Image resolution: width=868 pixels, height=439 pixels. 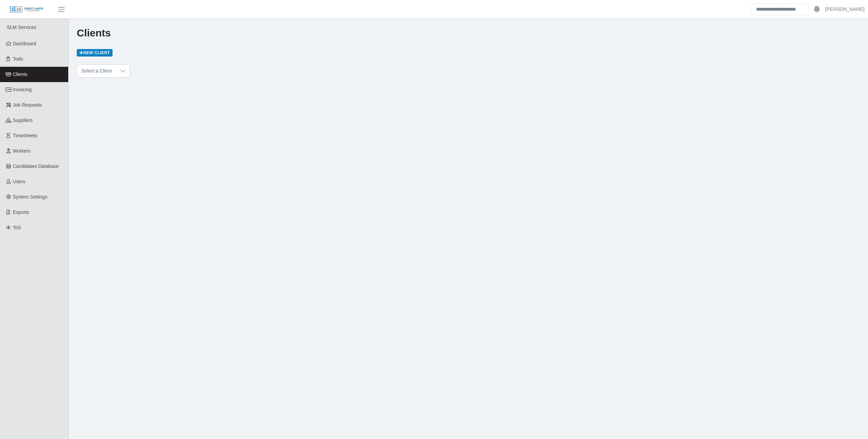 I want to click on span: Users, so click(x=19, y=182).